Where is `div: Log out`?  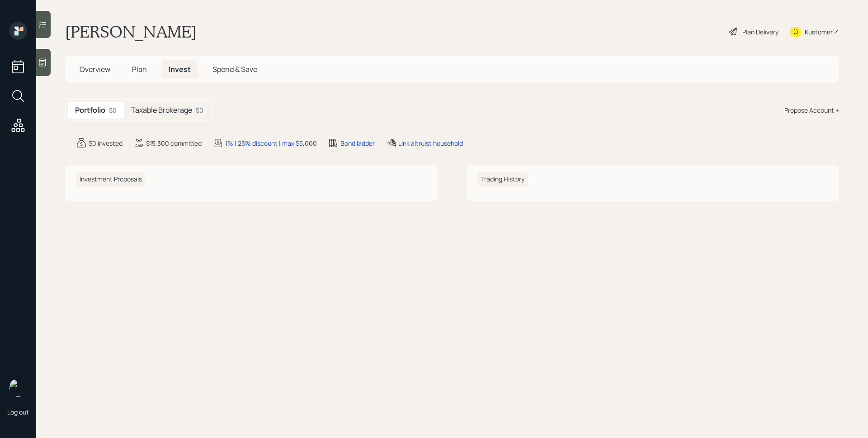 div: Log out is located at coordinates (18, 412).